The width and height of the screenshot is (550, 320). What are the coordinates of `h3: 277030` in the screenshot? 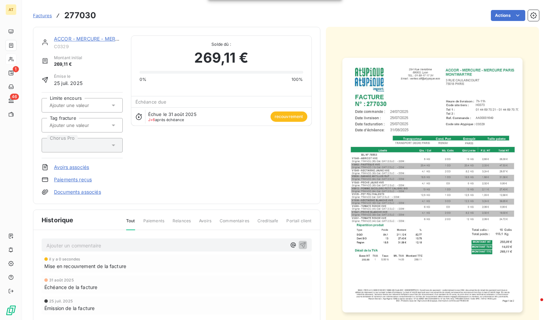 It's located at (80, 15).